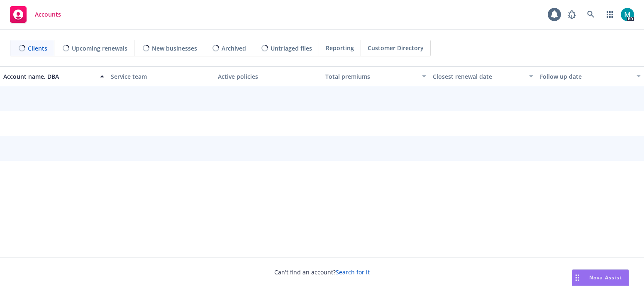  Describe the element at coordinates (600, 278) in the screenshot. I see `button: Nova Assist` at that location.